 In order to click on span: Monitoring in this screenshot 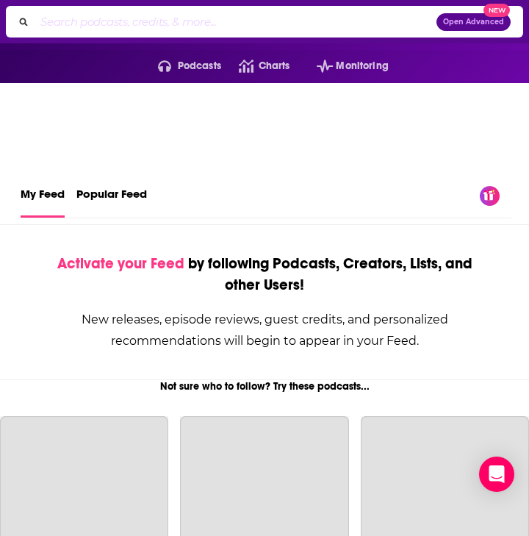, I will do `click(362, 66)`.